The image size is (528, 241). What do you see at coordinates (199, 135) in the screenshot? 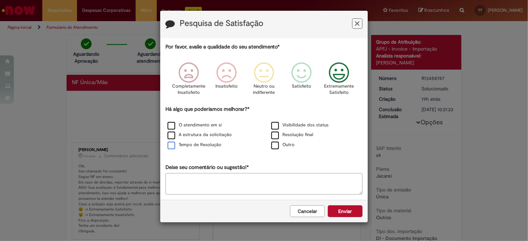
I see `label: A estrutura da solicitação` at bounding box center [199, 135].